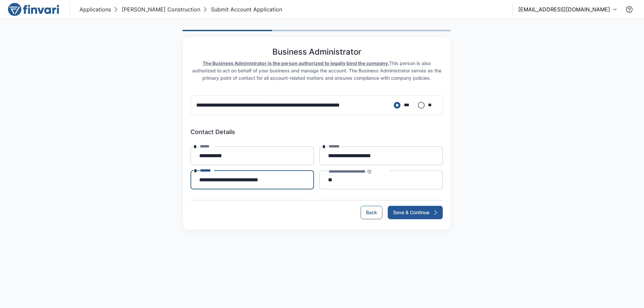 This screenshot has width=644, height=308. What do you see at coordinates (95, 9) in the screenshot?
I see `p: Applications` at bounding box center [95, 9].